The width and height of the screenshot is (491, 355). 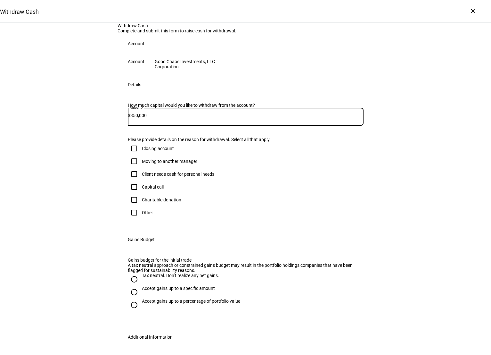 I want to click on div: Accept gains up to a percentage of portfolio value, so click(x=191, y=301).